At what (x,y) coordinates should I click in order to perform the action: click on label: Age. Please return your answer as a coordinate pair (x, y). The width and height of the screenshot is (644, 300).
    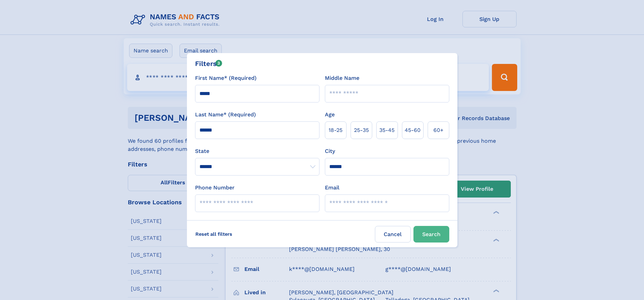
    Looking at the image, I should click on (329, 115).